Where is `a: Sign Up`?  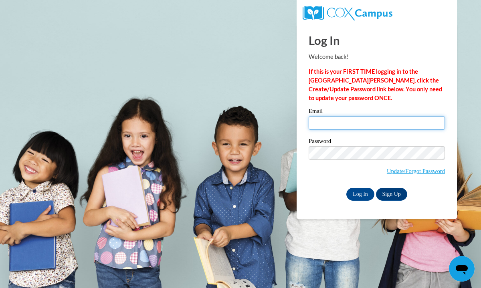
a: Sign Up is located at coordinates (392, 195).